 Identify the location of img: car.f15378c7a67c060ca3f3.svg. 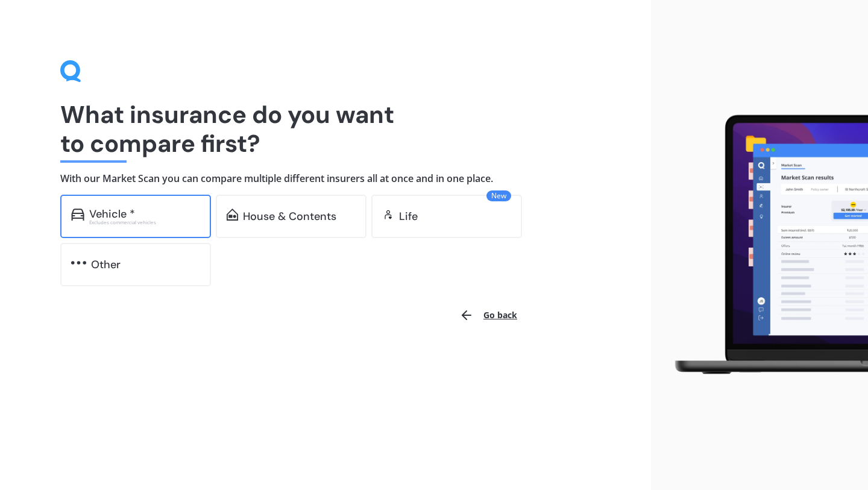
(78, 214).